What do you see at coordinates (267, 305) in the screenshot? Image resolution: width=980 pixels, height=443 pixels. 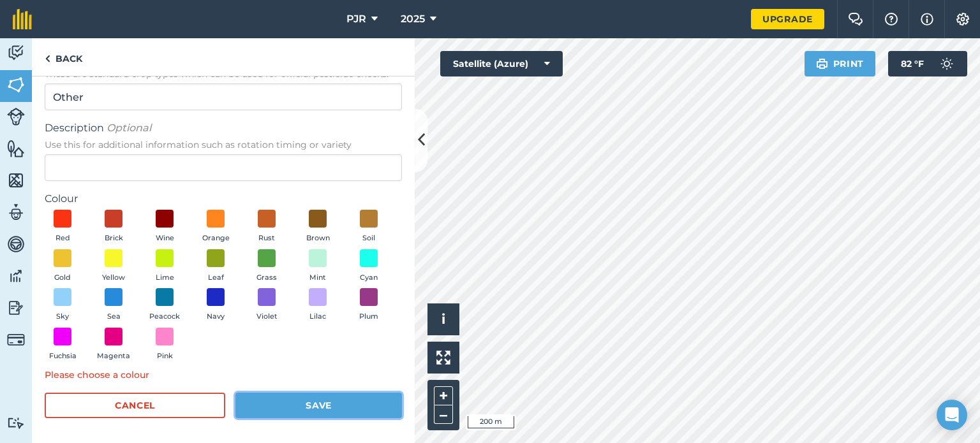 I see `button: Violet` at bounding box center [267, 305].